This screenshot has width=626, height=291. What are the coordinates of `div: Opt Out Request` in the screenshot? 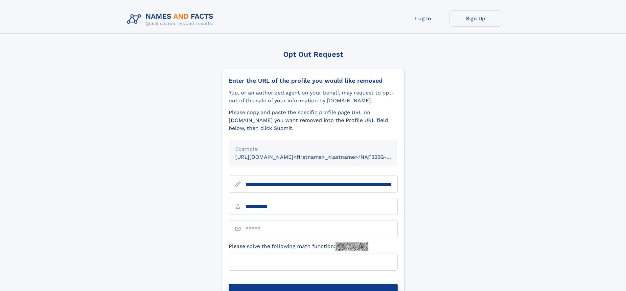 It's located at (313, 54).